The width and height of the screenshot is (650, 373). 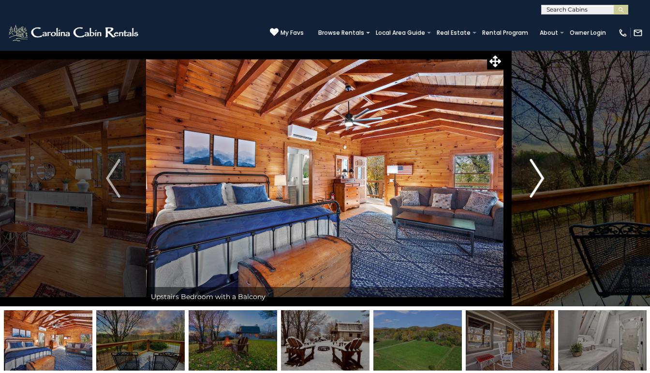 I want to click on a: About, so click(x=549, y=33).